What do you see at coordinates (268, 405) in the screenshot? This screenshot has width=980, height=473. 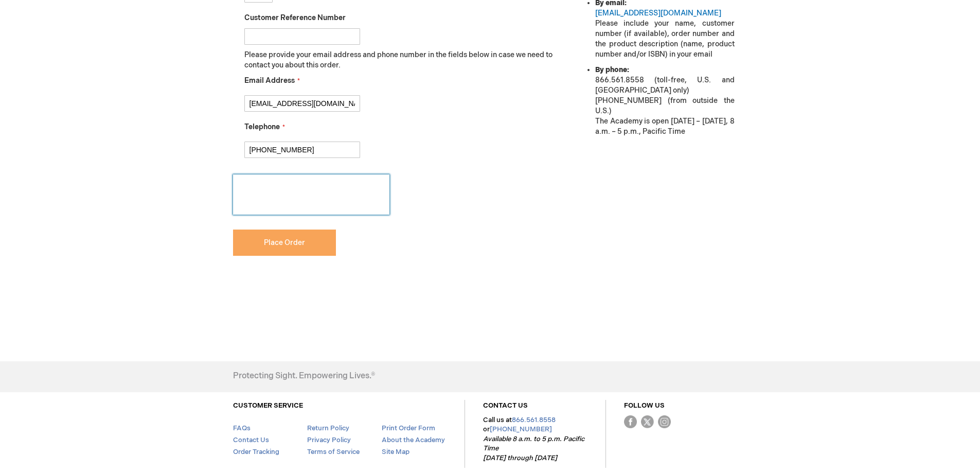 I see `a: CUSTOMER SERVICE` at bounding box center [268, 405].